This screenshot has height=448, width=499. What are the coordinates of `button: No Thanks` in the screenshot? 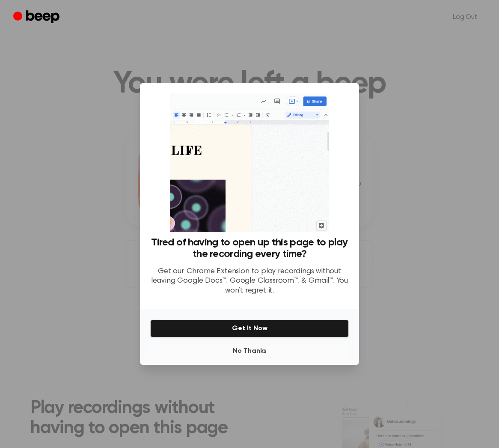 It's located at (250, 351).